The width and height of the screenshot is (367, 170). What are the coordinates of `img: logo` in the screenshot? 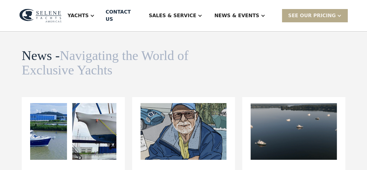 It's located at (40, 16).